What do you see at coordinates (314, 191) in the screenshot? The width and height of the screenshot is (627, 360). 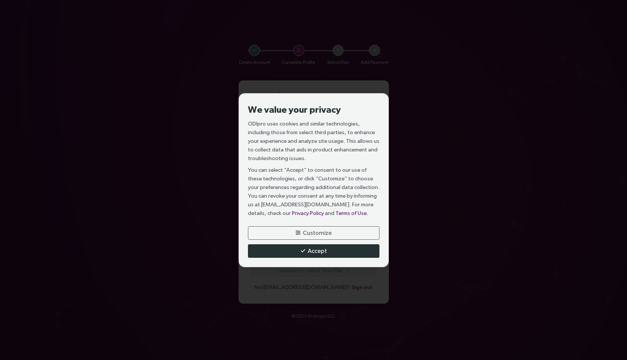 I see `p: You can select “Accept” to consent to our use of these technologies, or click “Customize” to choo...` at bounding box center [314, 191].